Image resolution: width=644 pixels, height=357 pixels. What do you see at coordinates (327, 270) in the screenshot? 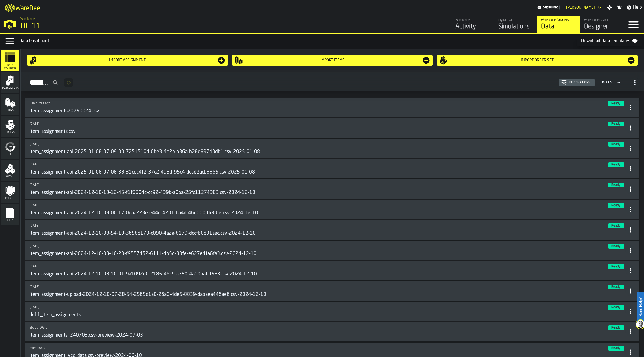
I see `a: link-to-/wh/i/2e91095d-d0fa-471d-87cf-b9f7f81665fc/assignments/8a6049dd-4321-4b34-93c6-cbb171ee523a` at bounding box center [327, 270].